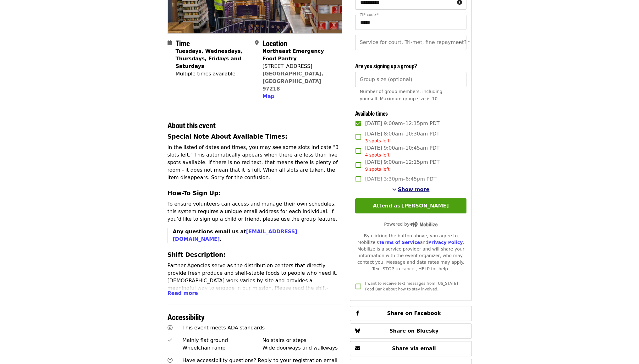 The height and width of the screenshot is (364, 639). I want to click on span: Time, so click(183, 43).